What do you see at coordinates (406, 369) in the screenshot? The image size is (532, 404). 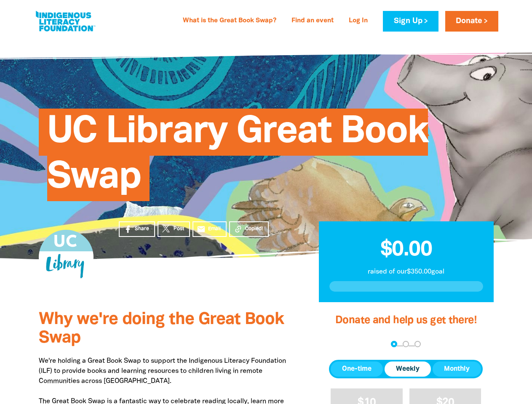 I see `div: Donation frequency` at bounding box center [406, 369].